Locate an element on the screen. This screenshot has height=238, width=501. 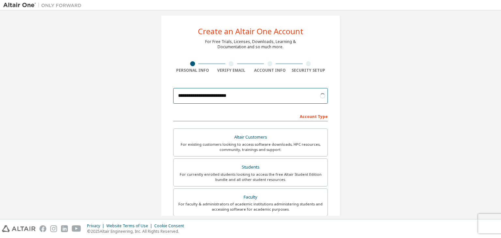
img: linkedin.svg is located at coordinates (64, 229).